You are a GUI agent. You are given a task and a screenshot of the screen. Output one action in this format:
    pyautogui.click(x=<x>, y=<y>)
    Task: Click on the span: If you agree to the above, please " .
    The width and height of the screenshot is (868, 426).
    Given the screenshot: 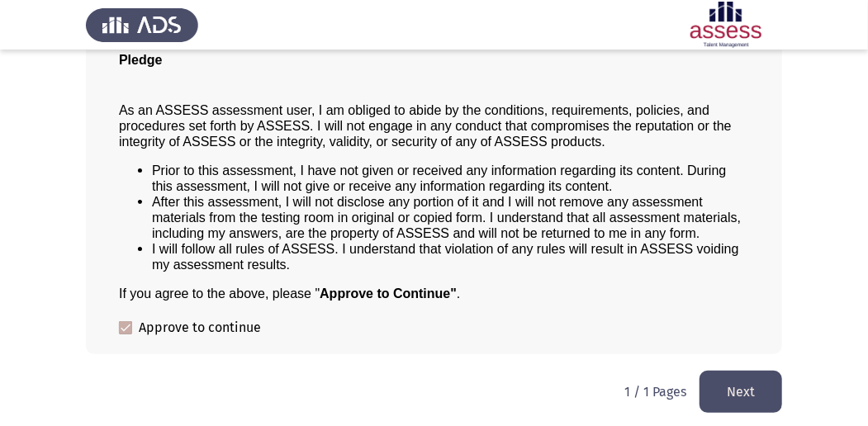 What is the action you would take?
    pyautogui.click(x=289, y=293)
    